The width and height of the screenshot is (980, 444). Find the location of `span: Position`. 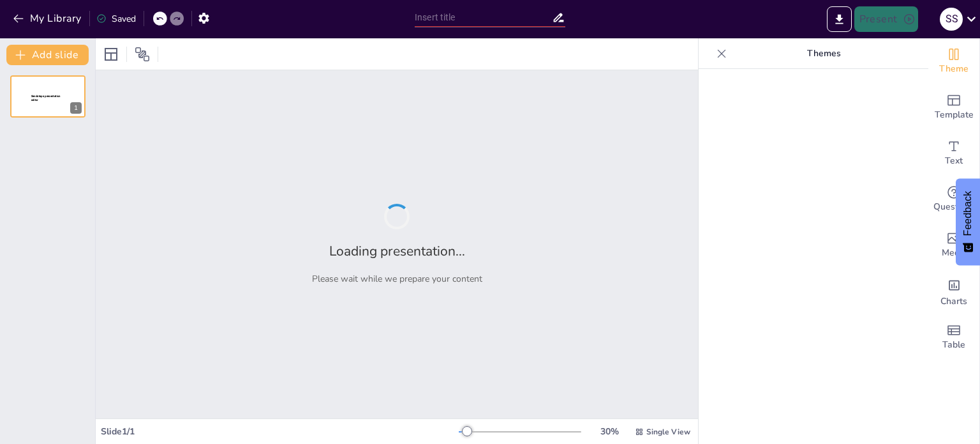

span: Position is located at coordinates (142, 54).